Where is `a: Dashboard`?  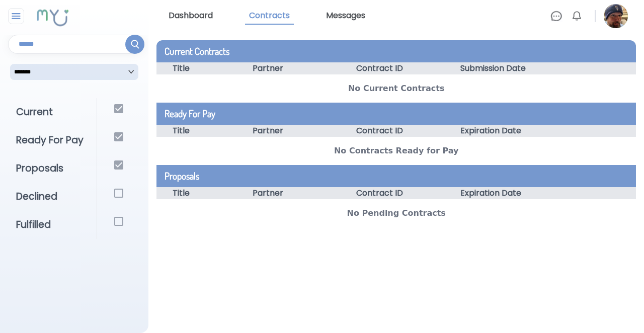 a: Dashboard is located at coordinates (191, 16).